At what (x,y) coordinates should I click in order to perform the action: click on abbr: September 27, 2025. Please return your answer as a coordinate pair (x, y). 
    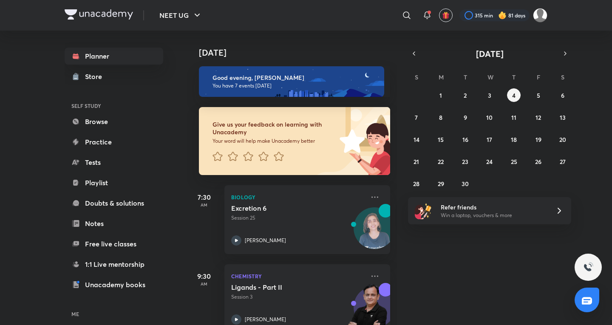
    Looking at the image, I should click on (563, 162).